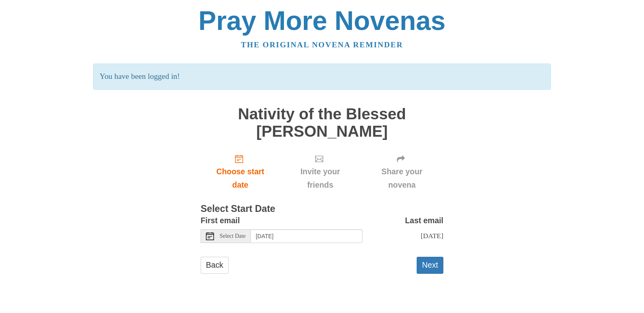  What do you see at coordinates (430, 265) in the screenshot?
I see `button: Next` at bounding box center [430, 265].